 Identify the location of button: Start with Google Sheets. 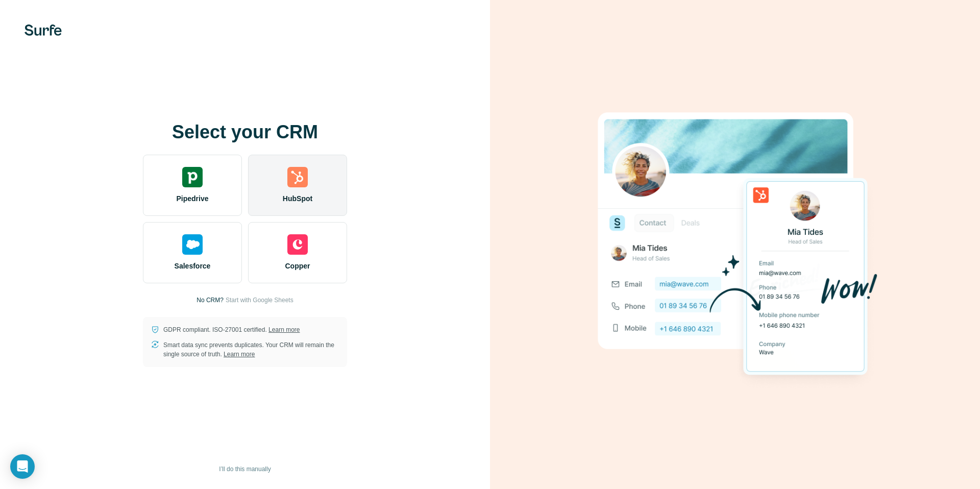
(259, 300).